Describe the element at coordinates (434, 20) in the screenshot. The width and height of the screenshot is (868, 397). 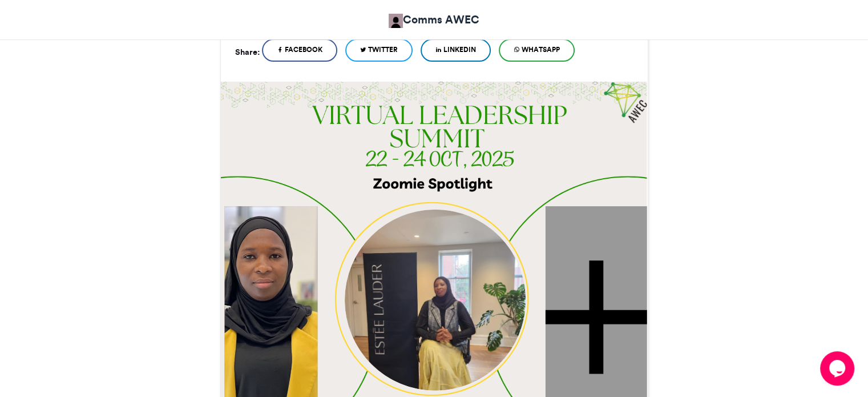
I see `a: Comms AWEC` at that location.